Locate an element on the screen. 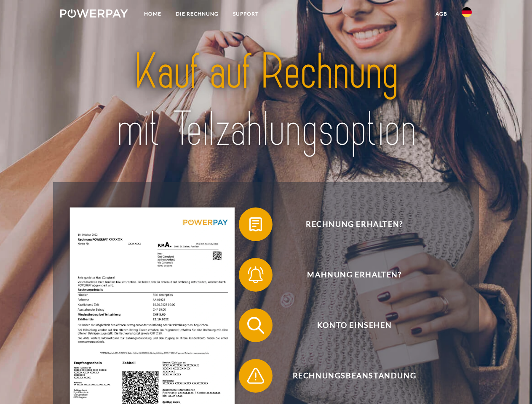 This screenshot has width=532, height=404. button: Mahnung erhalten? is located at coordinates (348, 275).